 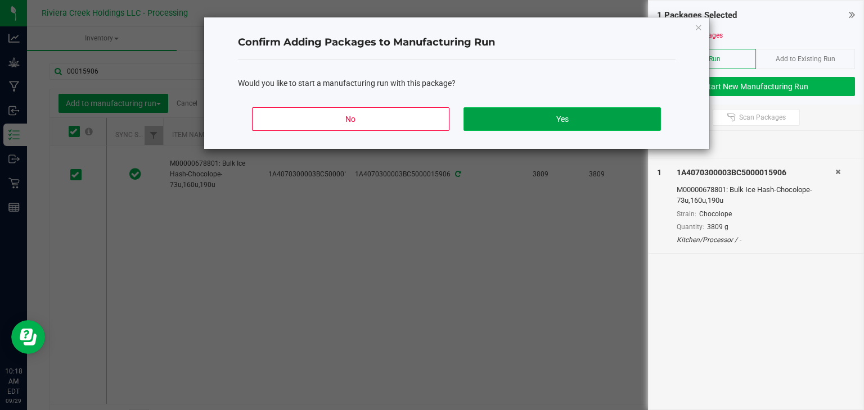 What do you see at coordinates (350, 119) in the screenshot?
I see `button: No` at bounding box center [350, 119].